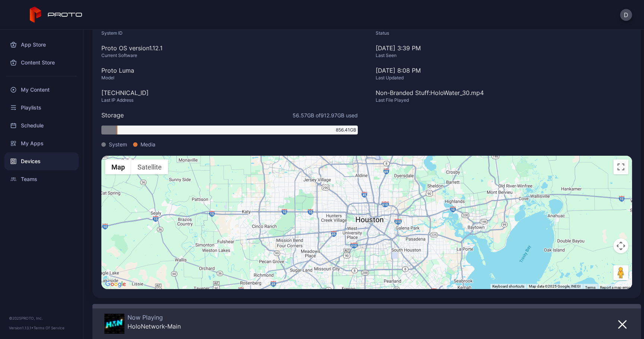 The image size is (644, 339). What do you see at coordinates (41, 45) in the screenshot?
I see `div: App Store` at bounding box center [41, 45].